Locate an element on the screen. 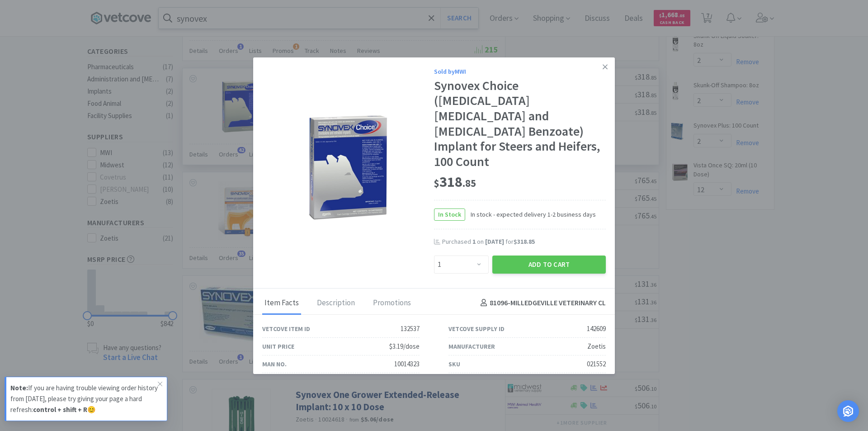  strong: control + shift + R is located at coordinates (60, 410).